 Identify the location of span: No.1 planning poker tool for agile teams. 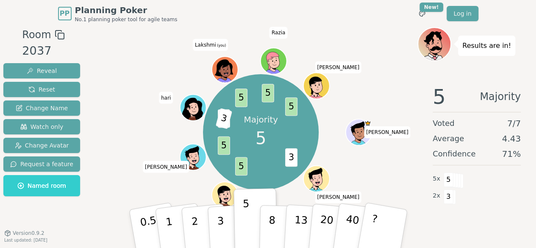
(126, 19).